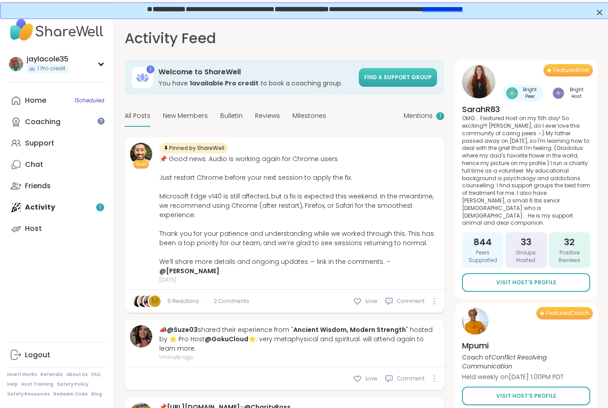  What do you see at coordinates (57, 165) in the screenshot?
I see `a: Chat` at bounding box center [57, 165].